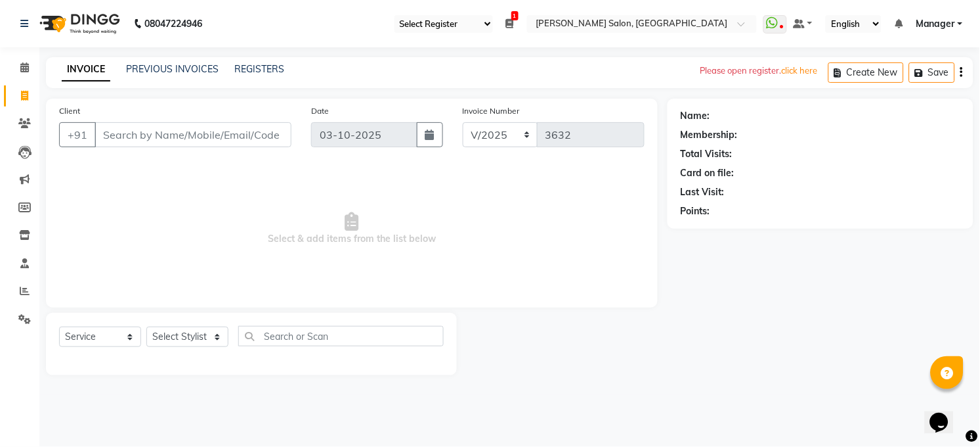 The width and height of the screenshot is (980, 447). What do you see at coordinates (78, 135) in the screenshot?
I see `button: +91` at bounding box center [78, 135].